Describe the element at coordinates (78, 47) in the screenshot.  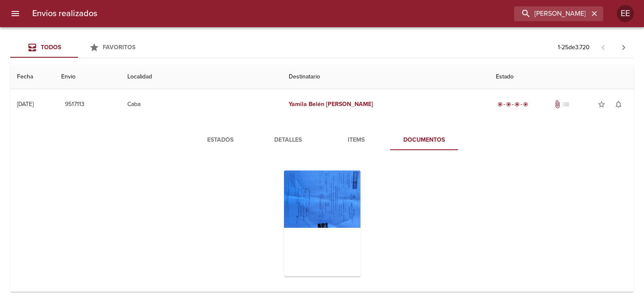
I see `div: Tabs Envios` at that location.